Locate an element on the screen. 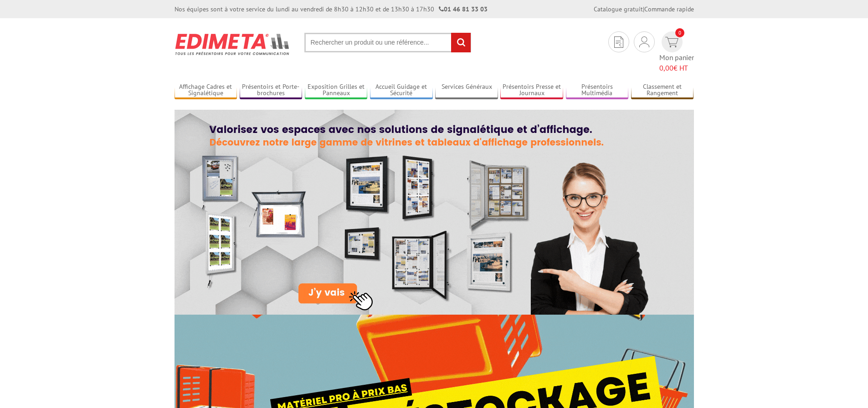 The image size is (868, 408). a: Classement et Rangement is located at coordinates (662, 90).